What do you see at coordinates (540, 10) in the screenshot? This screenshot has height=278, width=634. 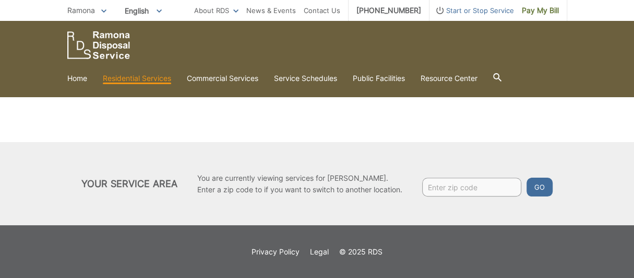 I see `span: Pay My Bill` at bounding box center [540, 10].